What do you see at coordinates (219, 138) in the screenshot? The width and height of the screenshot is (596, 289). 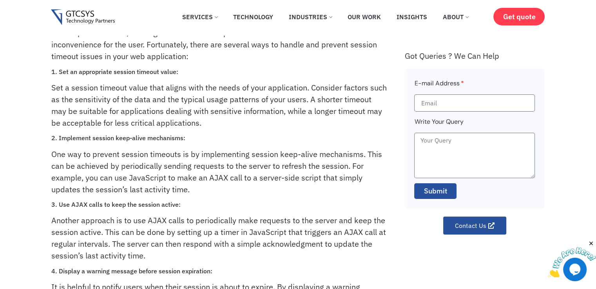 I see `h3: 2. Implement session keep-alive mechanisms:` at bounding box center [219, 138].